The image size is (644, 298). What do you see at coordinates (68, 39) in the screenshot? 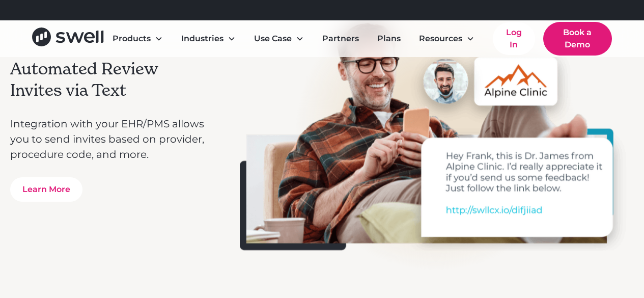
I see `a: home` at bounding box center [68, 39].